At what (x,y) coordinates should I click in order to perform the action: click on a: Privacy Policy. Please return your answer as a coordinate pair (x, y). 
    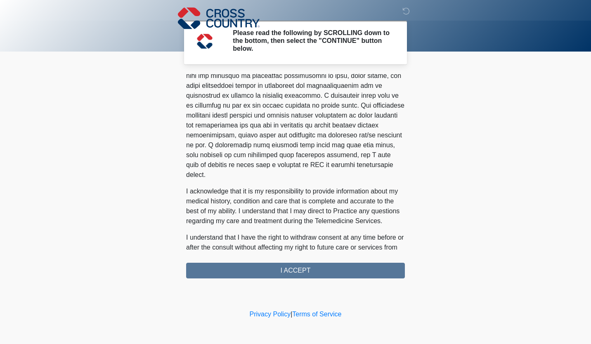
    Looking at the image, I should click on (271, 314).